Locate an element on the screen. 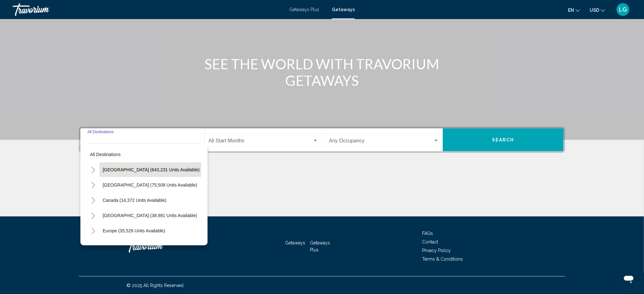 This screenshot has width=644, height=294. button: Toggle Mexico (75,508 units available) is located at coordinates (93, 185).